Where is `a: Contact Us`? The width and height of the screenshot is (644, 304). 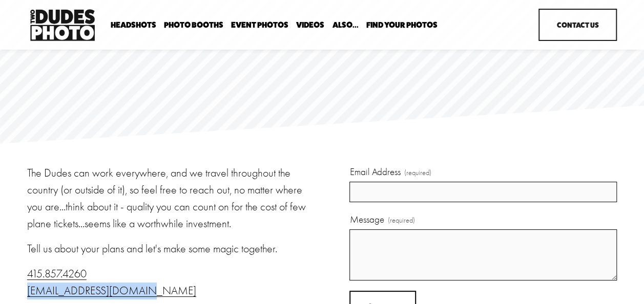 a: Contact Us is located at coordinates (578, 25).